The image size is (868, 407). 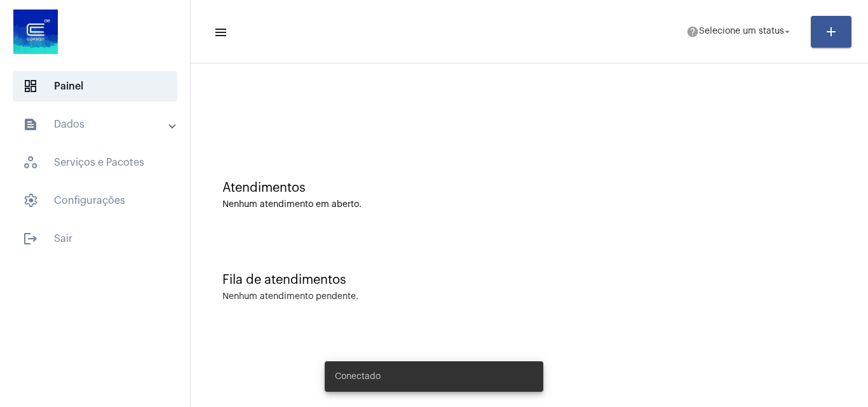 What do you see at coordinates (831, 31) in the screenshot?
I see `mat-icon: add` at bounding box center [831, 31].